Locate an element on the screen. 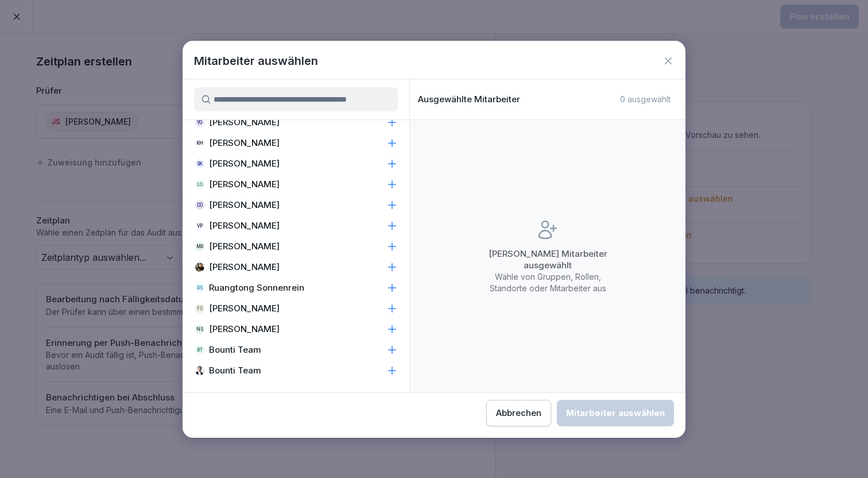  img: f3xhzgb3my4lymo8gg2gn35c.png is located at coordinates (200, 268).